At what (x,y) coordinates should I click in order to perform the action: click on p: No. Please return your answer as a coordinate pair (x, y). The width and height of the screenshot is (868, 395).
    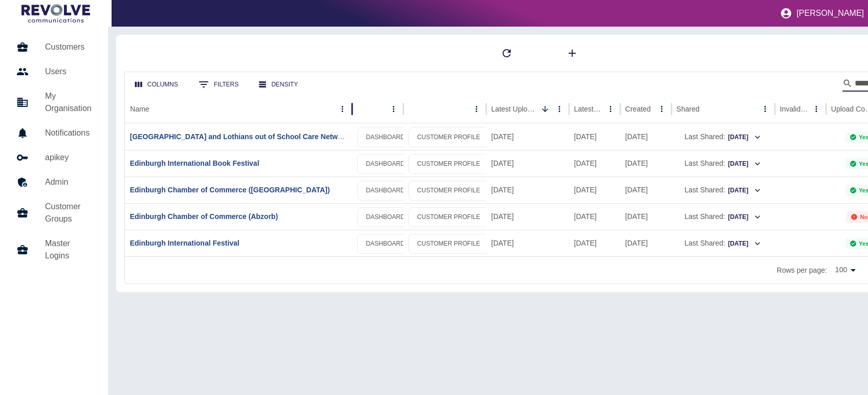
    Looking at the image, I should click on (864, 217).